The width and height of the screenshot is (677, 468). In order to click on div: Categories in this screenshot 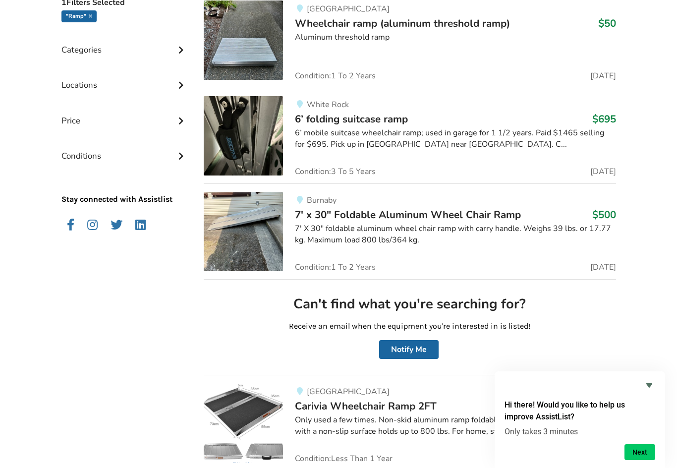, I will do `click(125, 42)`.